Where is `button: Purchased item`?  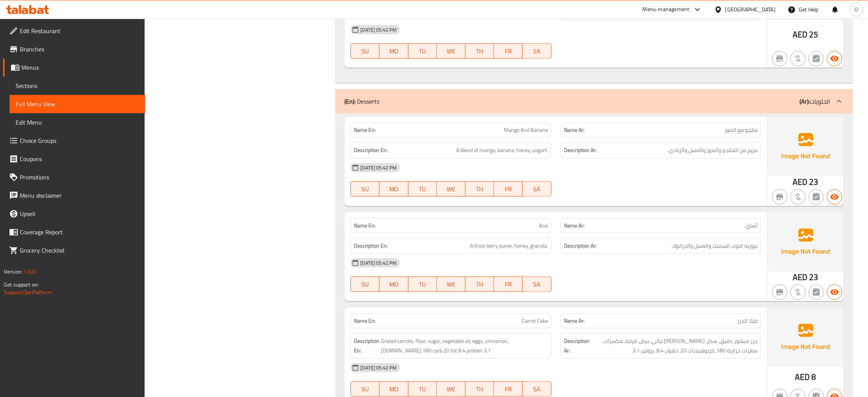 button: Purchased item is located at coordinates (798, 292).